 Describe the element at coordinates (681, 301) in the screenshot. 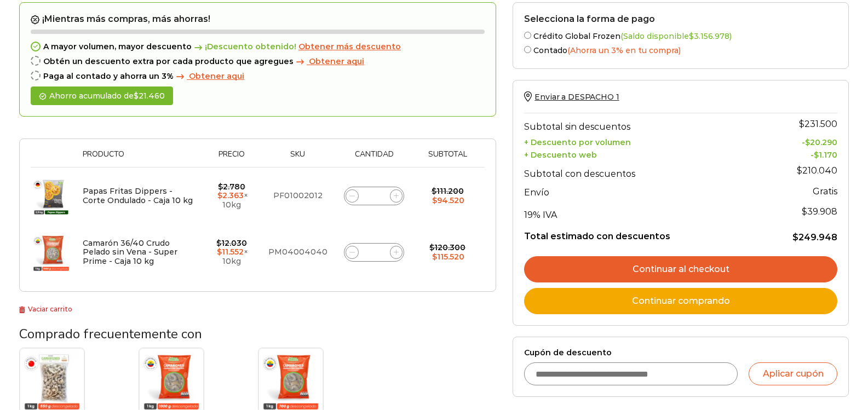

I see `a: Continuar comprando` at that location.